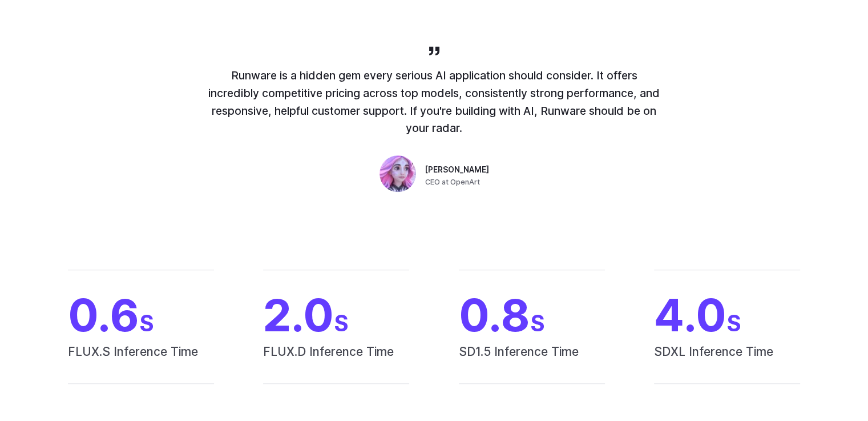  I want to click on span: 2.0, so click(336, 316).